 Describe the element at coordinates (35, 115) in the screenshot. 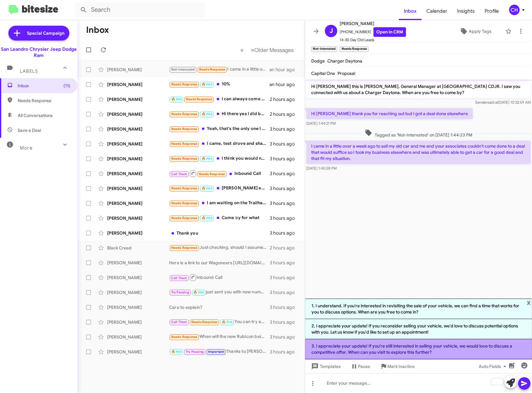

I see `span: All Conversations` at that location.